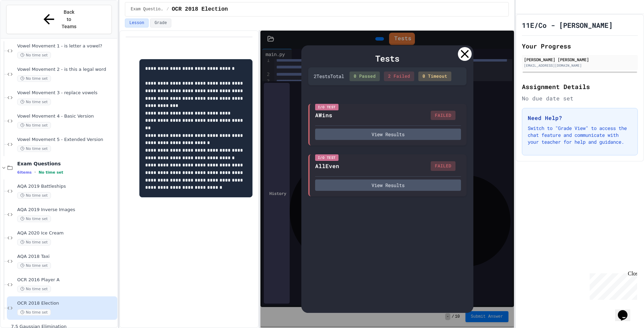 The width and height of the screenshot is (644, 328). Describe the element at coordinates (67, 280) in the screenshot. I see `span: OCR 2016 Player A` at that location.